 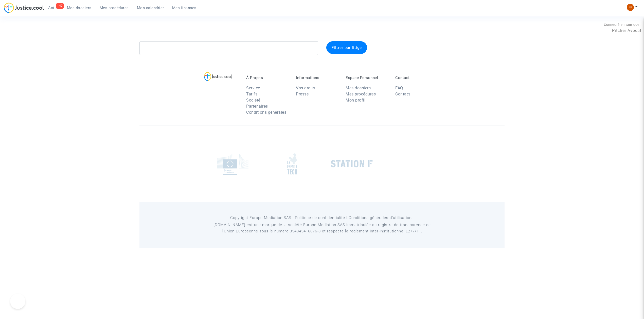 I want to click on a: Mon profil, so click(x=355, y=100).